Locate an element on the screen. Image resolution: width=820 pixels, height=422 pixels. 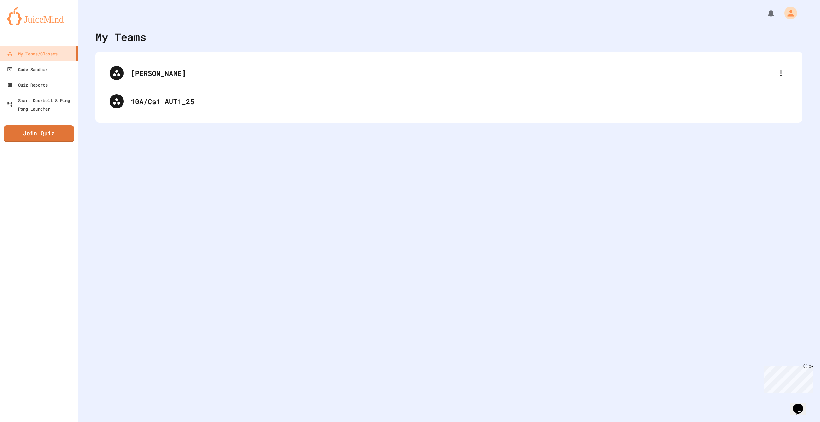
div: My Teams is located at coordinates (121, 37).